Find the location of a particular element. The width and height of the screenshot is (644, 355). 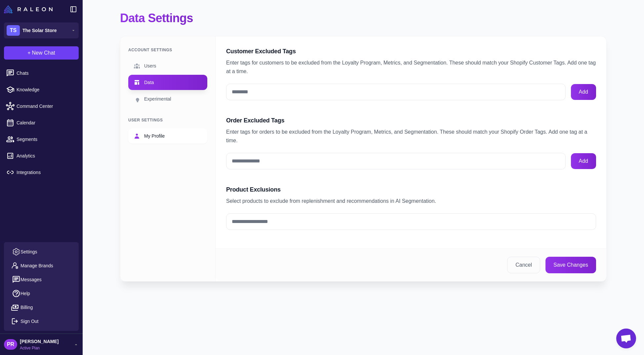

button: Sign Out is located at coordinates (41, 321).